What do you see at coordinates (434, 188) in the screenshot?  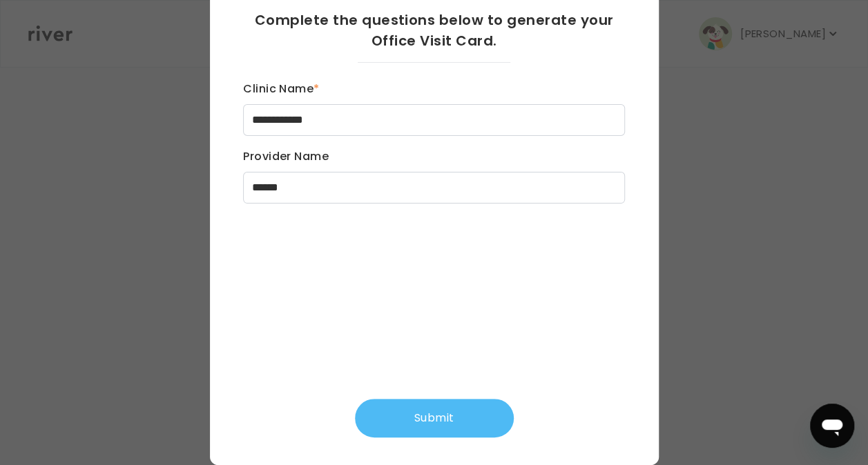 I see `input: providerName` at bounding box center [434, 188].